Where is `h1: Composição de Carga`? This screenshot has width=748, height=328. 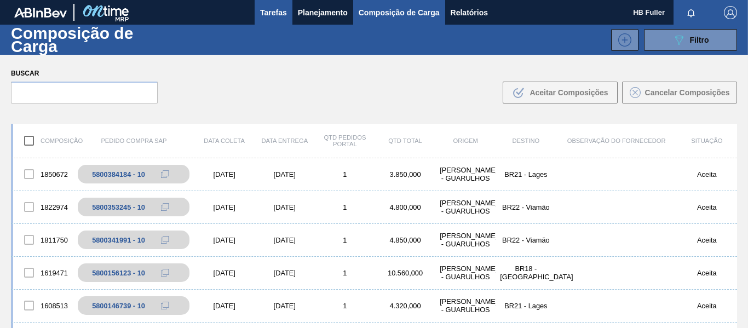
h1: Composição de Carga is located at coordinates (95, 39).